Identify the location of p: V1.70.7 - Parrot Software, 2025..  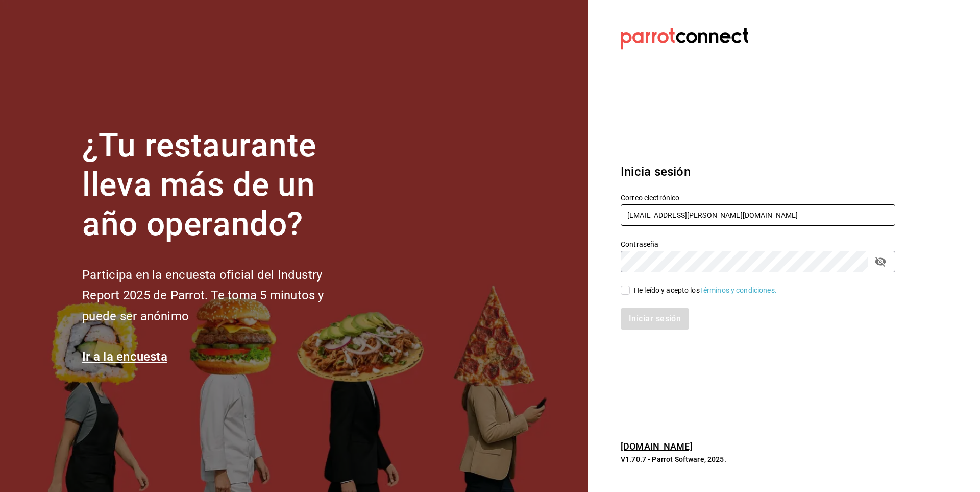
(758, 459).